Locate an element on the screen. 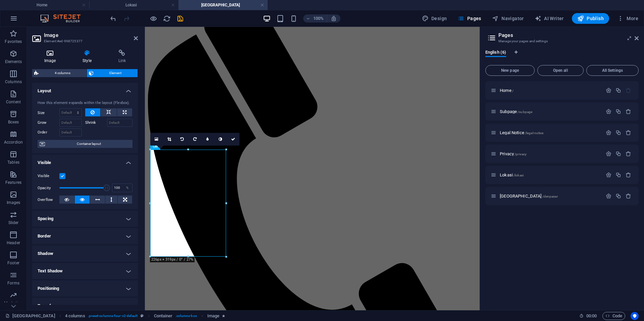 The width and height of the screenshot is (644, 321). div: Language Tabs is located at coordinates (562, 56).